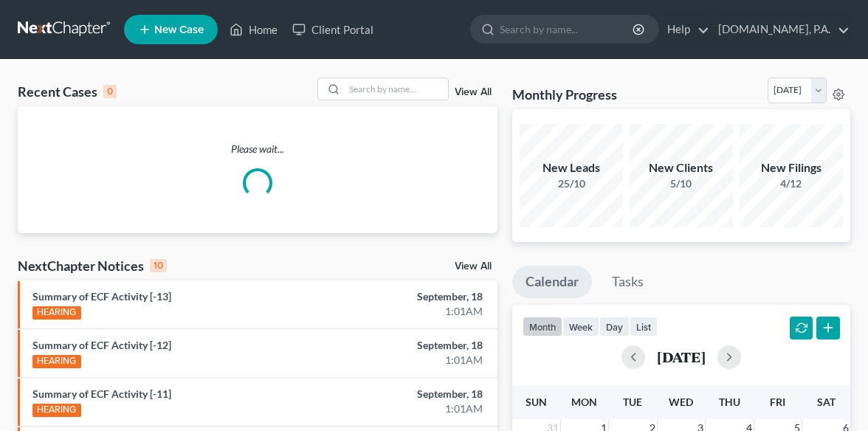 This screenshot has width=868, height=431. What do you see at coordinates (178, 29) in the screenshot?
I see `span: New Case` at bounding box center [178, 29].